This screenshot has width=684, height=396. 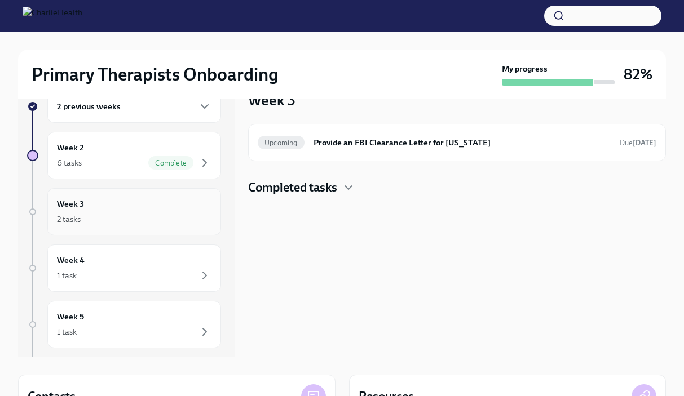 What do you see at coordinates (524, 69) in the screenshot?
I see `strong: My progress` at bounding box center [524, 69].